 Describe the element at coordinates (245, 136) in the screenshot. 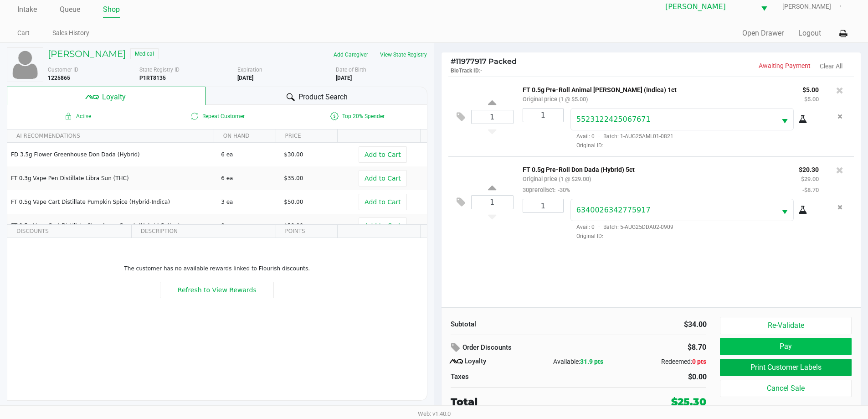

I see `th: ON HAND` at that location.